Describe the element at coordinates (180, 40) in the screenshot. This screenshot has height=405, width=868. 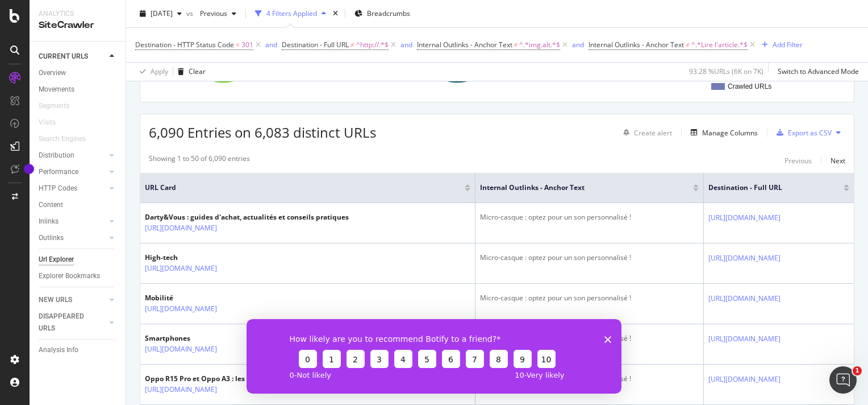
I see `button: 5` at that location.